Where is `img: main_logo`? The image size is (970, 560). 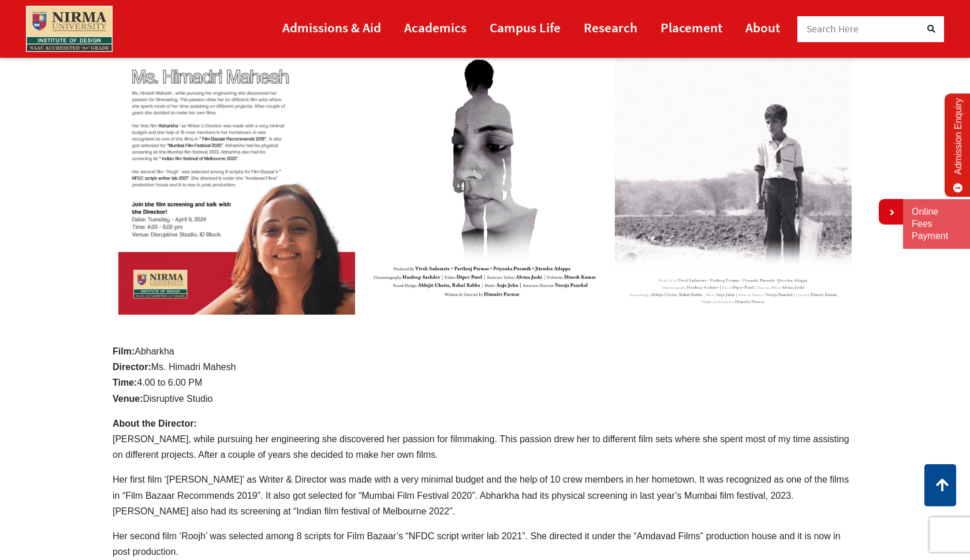
img: main_logo is located at coordinates (69, 29).